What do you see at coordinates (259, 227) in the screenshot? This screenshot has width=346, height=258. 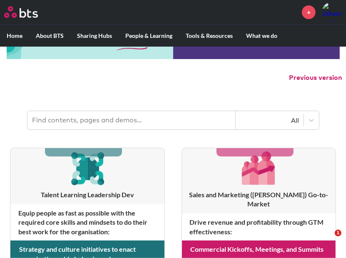 I see `h4: Drive revenue and profitability through GTM effectiveness :` at bounding box center [259, 227].